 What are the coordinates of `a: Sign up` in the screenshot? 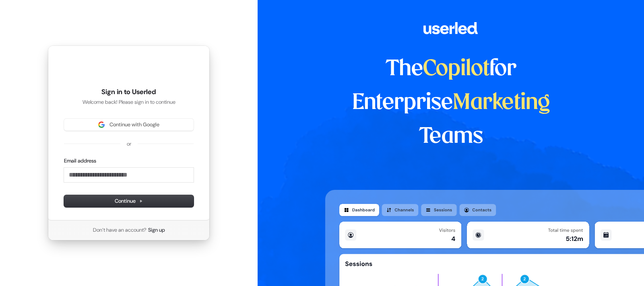 It's located at (156, 230).